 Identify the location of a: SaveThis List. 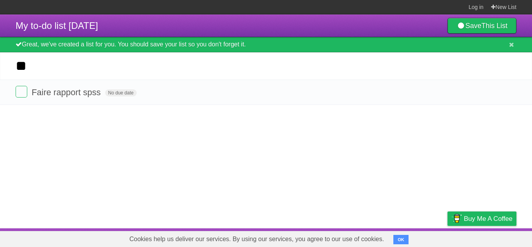
(482, 26).